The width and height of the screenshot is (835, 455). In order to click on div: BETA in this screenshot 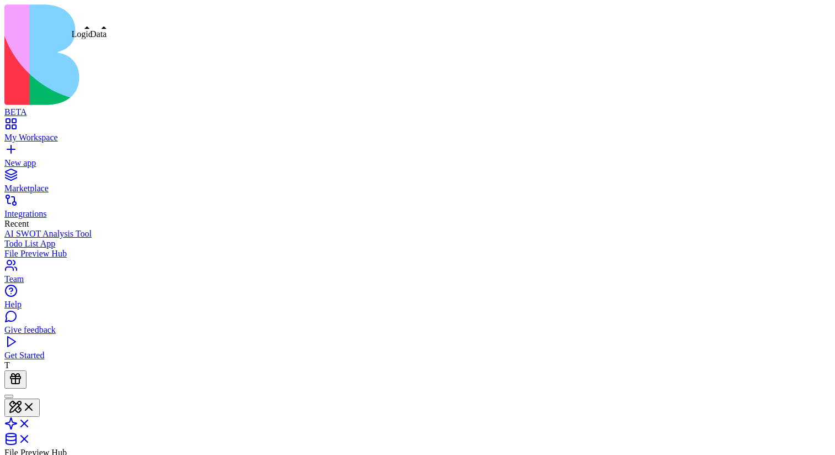, I will do `click(418, 112)`.